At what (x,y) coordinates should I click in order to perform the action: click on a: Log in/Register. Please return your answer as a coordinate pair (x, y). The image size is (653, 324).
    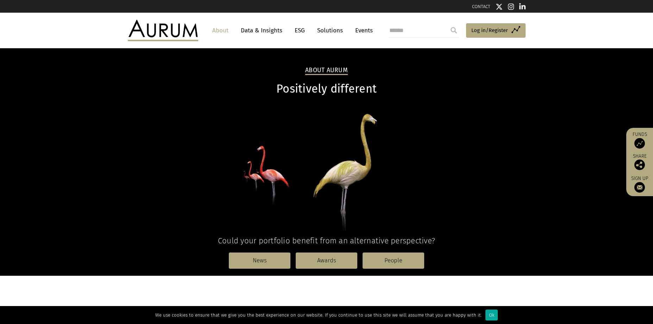
    Looking at the image, I should click on (496, 31).